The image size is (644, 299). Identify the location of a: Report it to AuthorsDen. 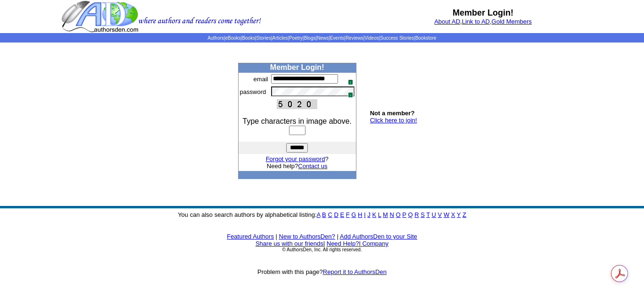
(355, 272).